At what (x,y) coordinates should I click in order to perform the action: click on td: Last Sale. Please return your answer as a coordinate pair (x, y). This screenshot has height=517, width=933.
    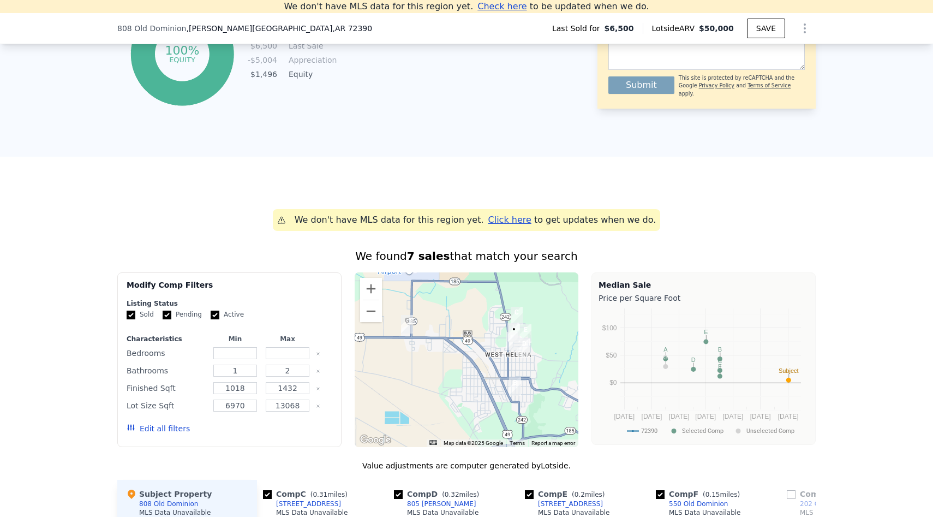
    Looking at the image, I should click on (311, 46).